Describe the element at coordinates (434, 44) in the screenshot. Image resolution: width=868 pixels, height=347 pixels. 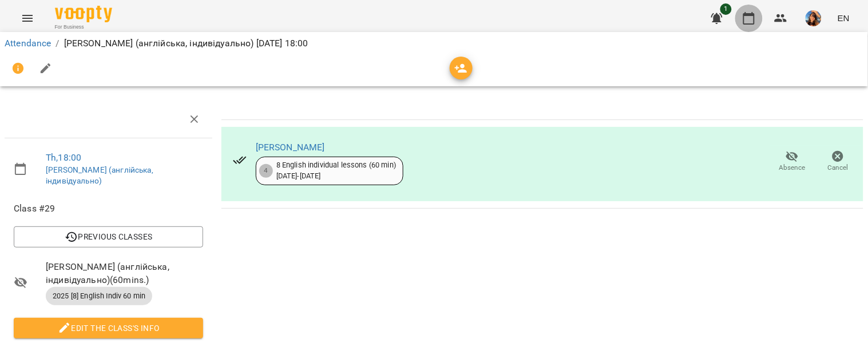
I see `nav: breadcrumb` at that location.